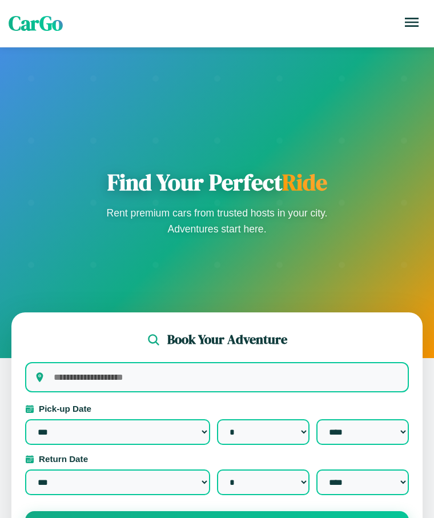  What do you see at coordinates (217, 221) in the screenshot?
I see `p: Rent premium cars from trusted hosts in your city. Adventures start here.` at bounding box center [217, 221].